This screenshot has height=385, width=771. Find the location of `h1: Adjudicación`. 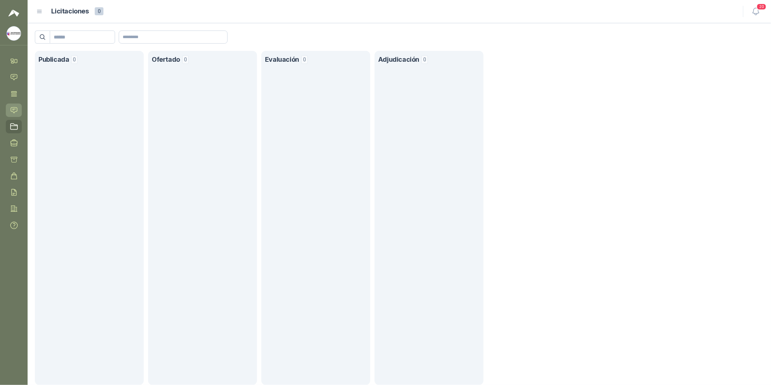

h1: Adjudicación is located at coordinates (398, 60).